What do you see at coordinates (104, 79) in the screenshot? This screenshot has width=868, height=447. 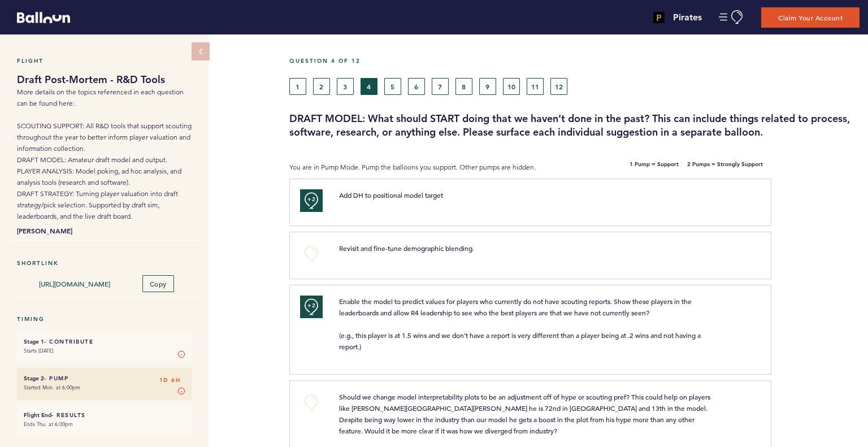 I see `h1: Draft Post-Mortem - R&D Tools` at bounding box center [104, 79].